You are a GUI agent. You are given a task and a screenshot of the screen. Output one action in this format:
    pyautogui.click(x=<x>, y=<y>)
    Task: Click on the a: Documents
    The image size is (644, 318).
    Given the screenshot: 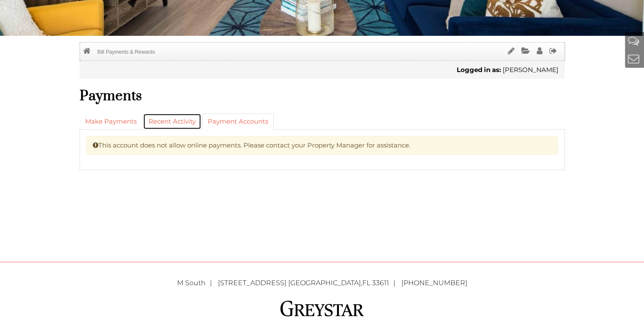 What is the action you would take?
    pyautogui.click(x=525, y=51)
    